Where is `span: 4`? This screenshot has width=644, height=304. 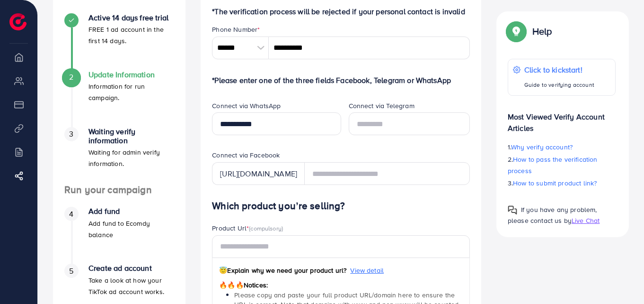 span: 4 is located at coordinates (71, 214).